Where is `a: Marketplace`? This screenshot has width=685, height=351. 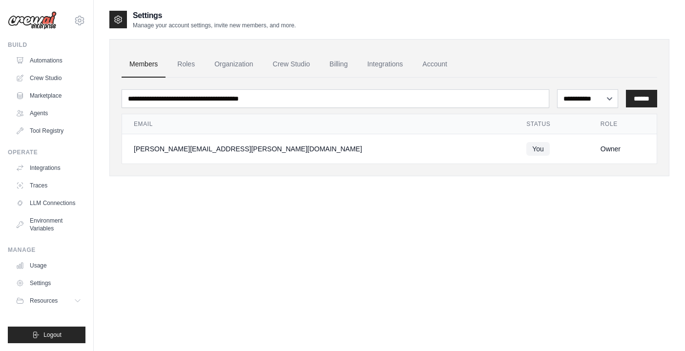 a: Marketplace is located at coordinates (48, 96).